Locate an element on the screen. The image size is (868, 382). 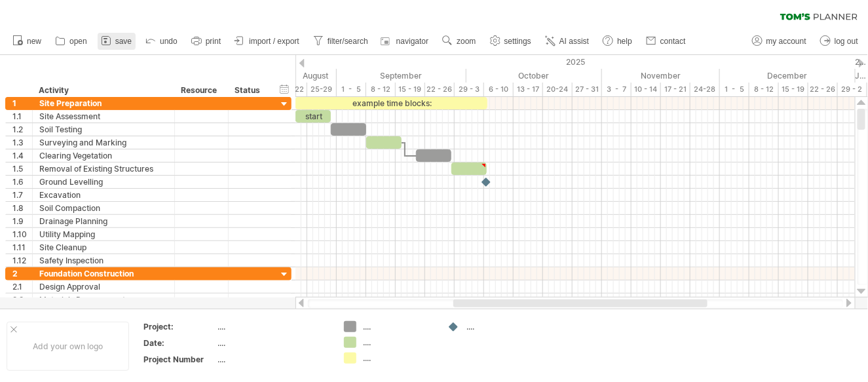
div: September 2025 is located at coordinates (402, 76).